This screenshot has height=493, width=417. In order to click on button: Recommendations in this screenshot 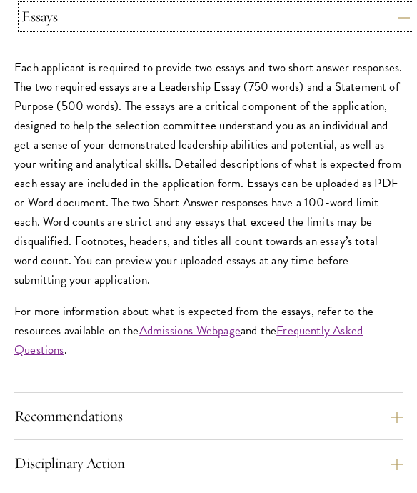, I will do `click(208, 416)`.